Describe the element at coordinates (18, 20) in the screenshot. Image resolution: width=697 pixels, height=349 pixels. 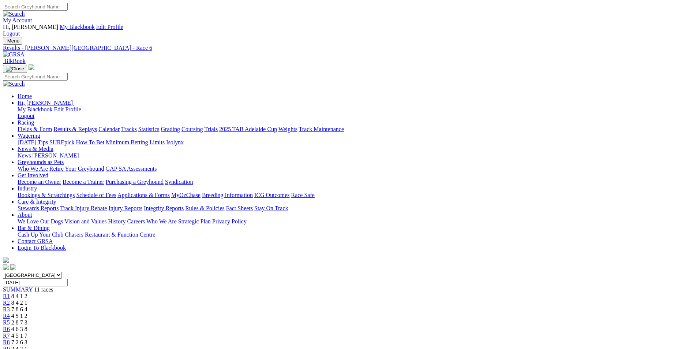
I see `a: My Account` at that location.